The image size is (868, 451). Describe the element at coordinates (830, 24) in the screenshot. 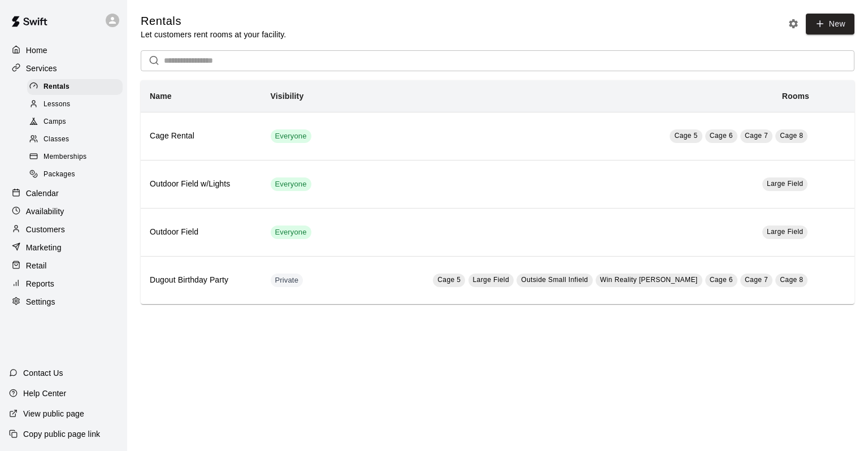

I see `a: New` at that location.